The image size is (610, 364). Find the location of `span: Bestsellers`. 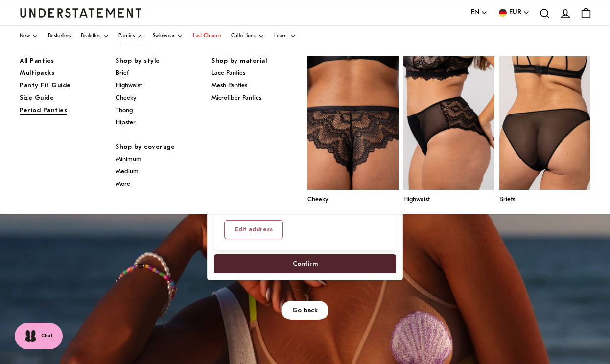

span: Bestsellers is located at coordinates (59, 36).